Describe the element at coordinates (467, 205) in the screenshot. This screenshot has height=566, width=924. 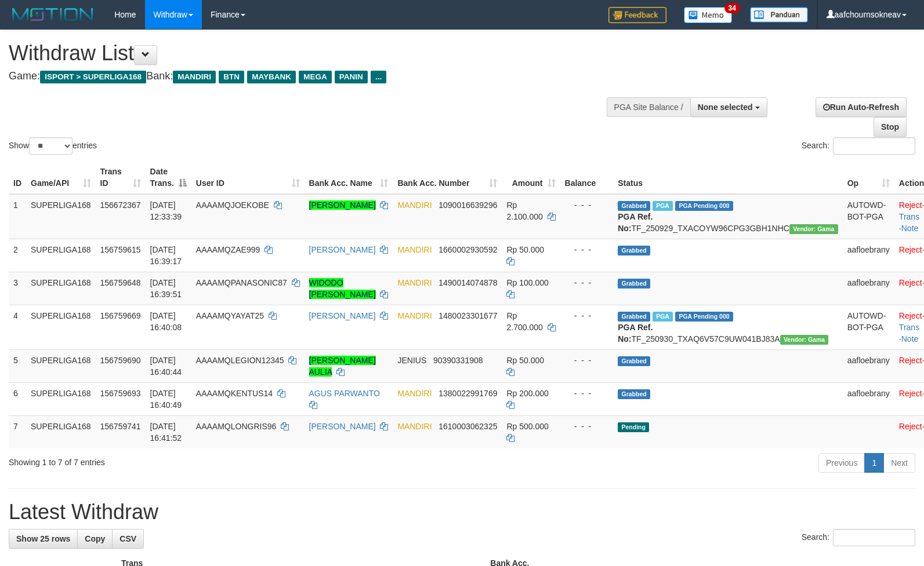
I see `span: Copy 1090016639296 to clipboard` at that location.